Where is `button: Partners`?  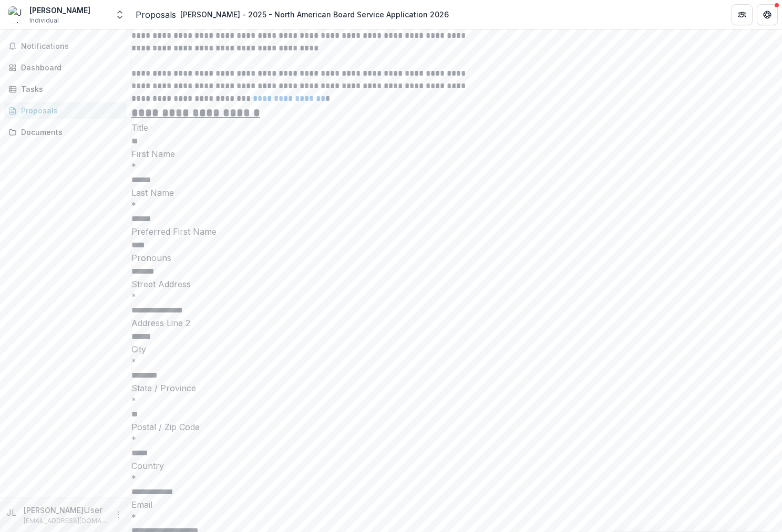 button: Partners is located at coordinates (742, 15).